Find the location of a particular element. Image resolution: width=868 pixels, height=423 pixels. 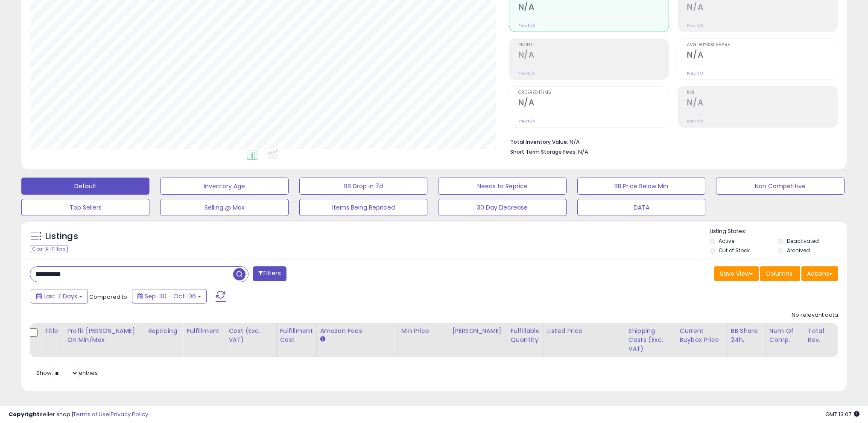

strong: Copyright is located at coordinates (24, 414).